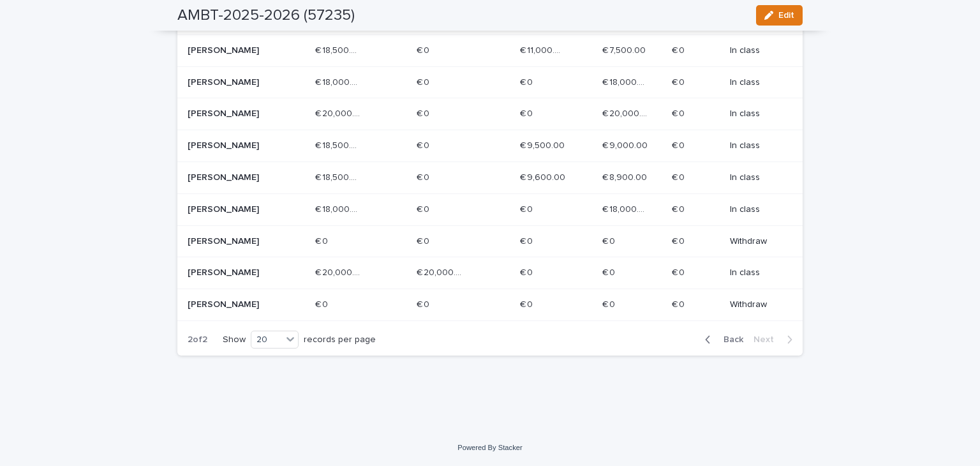  Describe the element at coordinates (266, 15) in the screenshot. I see `h2: AMBT-2025-2026 (57235)` at that location.